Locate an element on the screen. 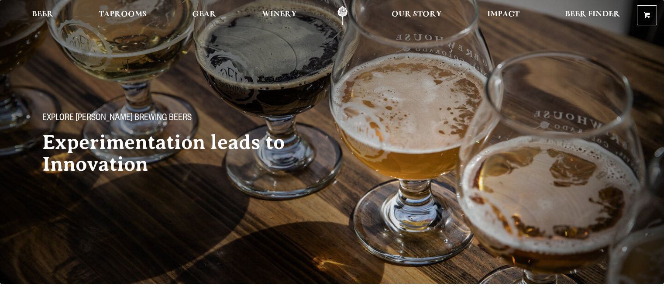 Image resolution: width=664 pixels, height=307 pixels. h2: Experimentation leads to Innovation is located at coordinates (179, 153).